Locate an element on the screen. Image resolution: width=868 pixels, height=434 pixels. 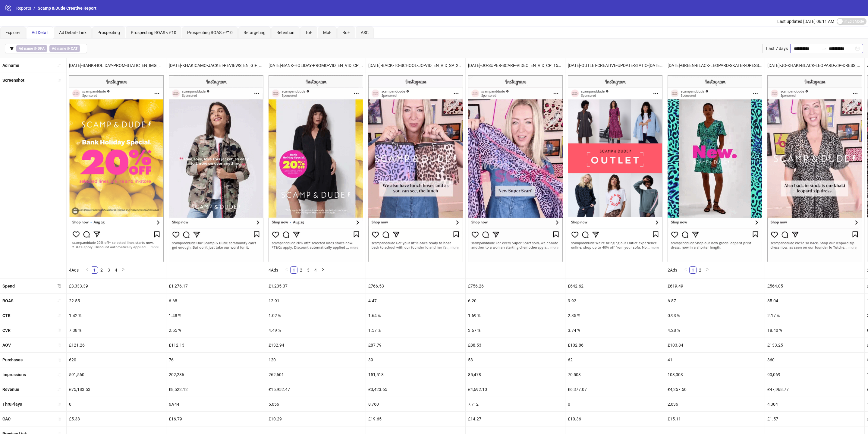
div: 39 is located at coordinates (415, 360).